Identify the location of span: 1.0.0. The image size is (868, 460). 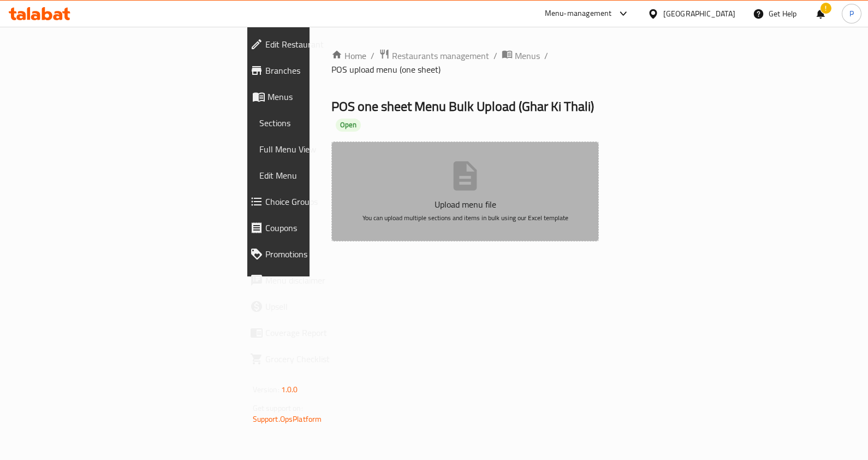
(289, 390).